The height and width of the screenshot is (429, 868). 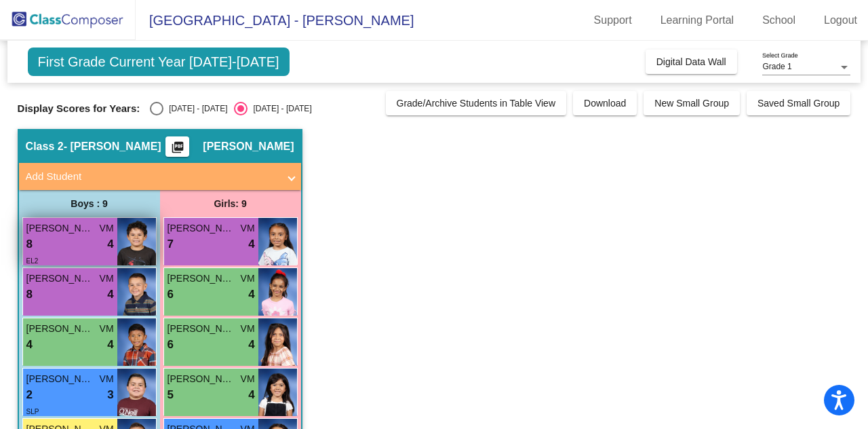 I want to click on button: New Small Group, so click(x=692, y=103).